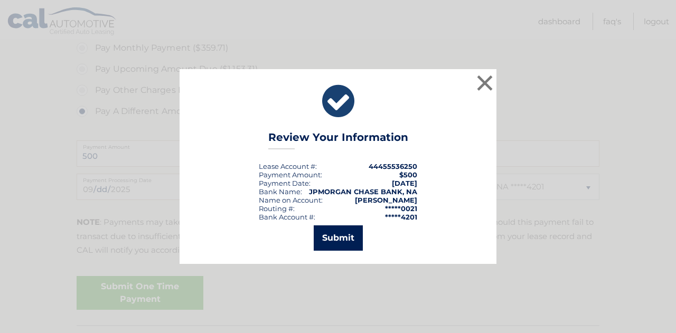  I want to click on div: Routing #:, so click(277, 209).